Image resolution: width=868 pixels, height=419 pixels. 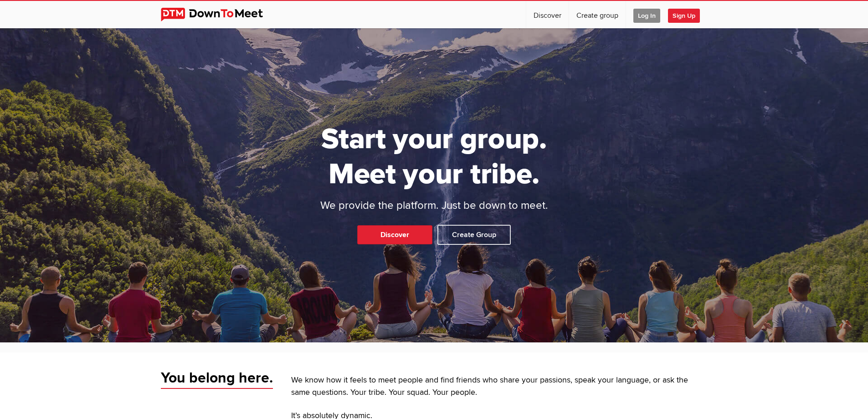 What do you see at coordinates (500, 387) in the screenshot?
I see `p: We know how it feels to meet people and find friends who share your passions, speak your language...` at bounding box center [500, 387].